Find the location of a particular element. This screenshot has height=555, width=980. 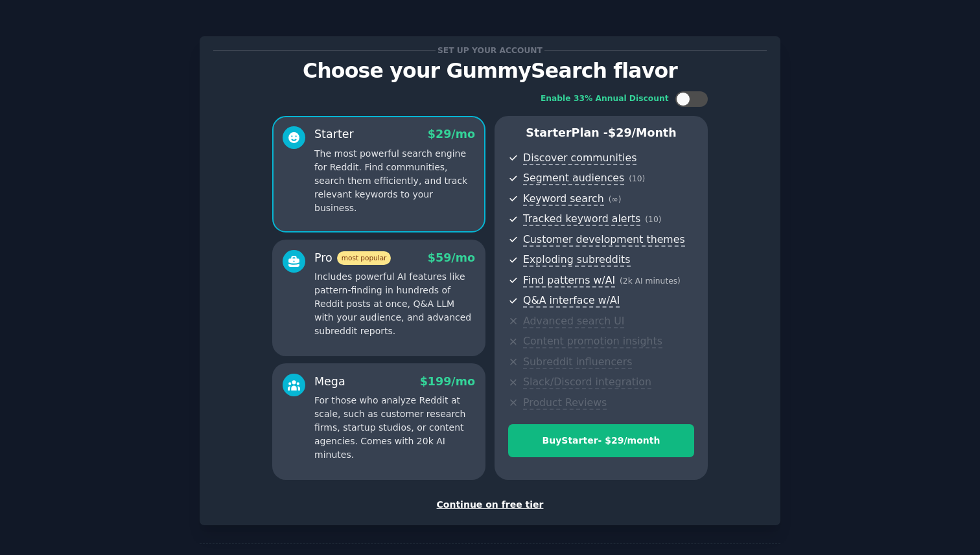

span: Set up your account is located at coordinates (490, 50).